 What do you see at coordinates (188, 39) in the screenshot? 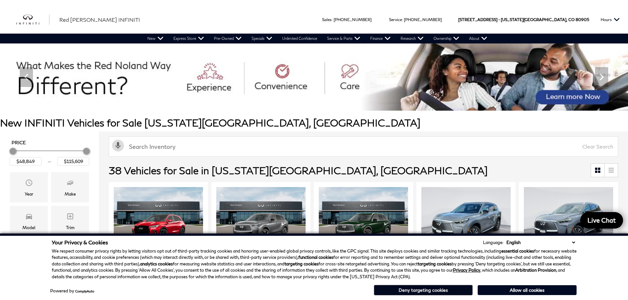
I see `a: Express Store` at bounding box center [188, 39].